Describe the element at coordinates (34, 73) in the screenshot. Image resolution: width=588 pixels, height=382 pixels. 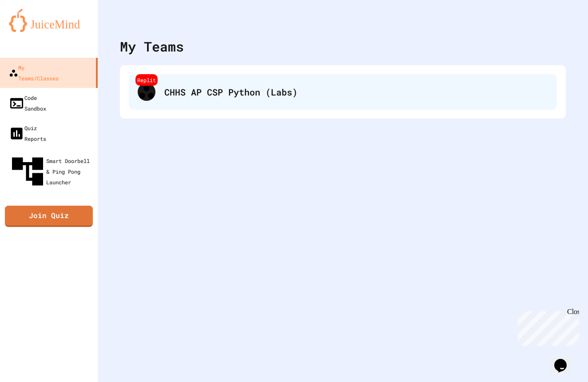
I see `div: My Teams/Classes` at that location.